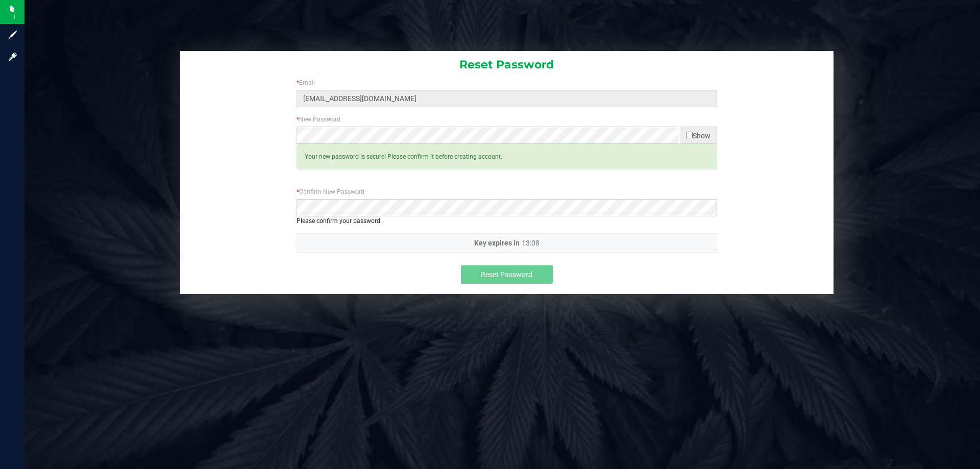 Image resolution: width=980 pixels, height=469 pixels. Describe the element at coordinates (530, 243) in the screenshot. I see `span: 13:08` at that location.